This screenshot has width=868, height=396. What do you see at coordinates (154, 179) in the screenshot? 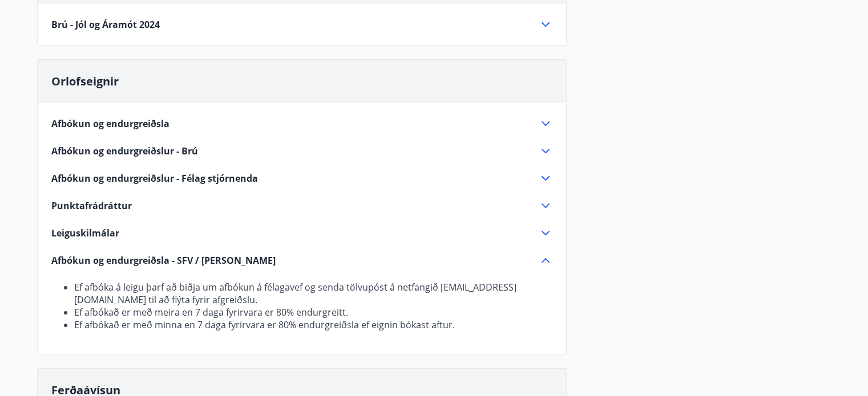
I see `span: Afbókun og endurgreiðslur - Félag stjórnenda` at bounding box center [154, 179].